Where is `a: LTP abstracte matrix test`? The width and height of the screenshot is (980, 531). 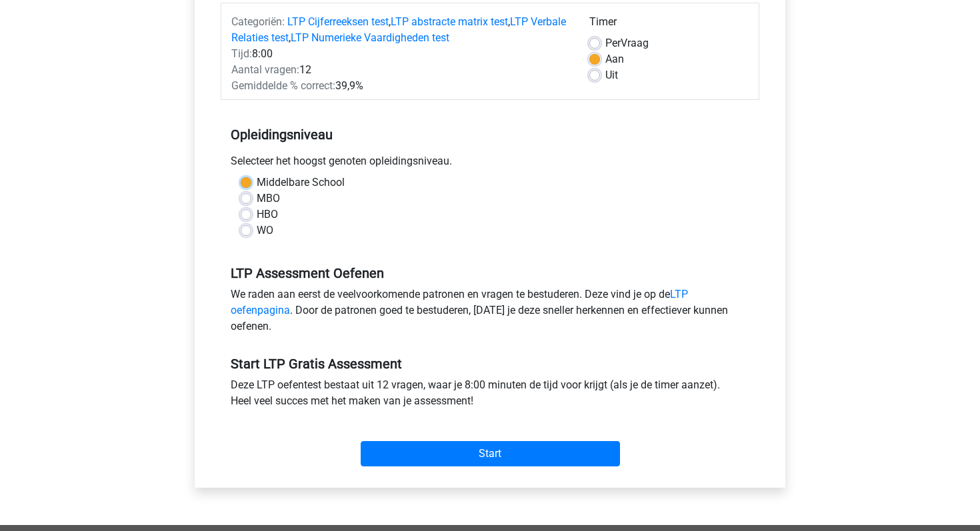 a: LTP abstracte matrix test is located at coordinates (449, 21).